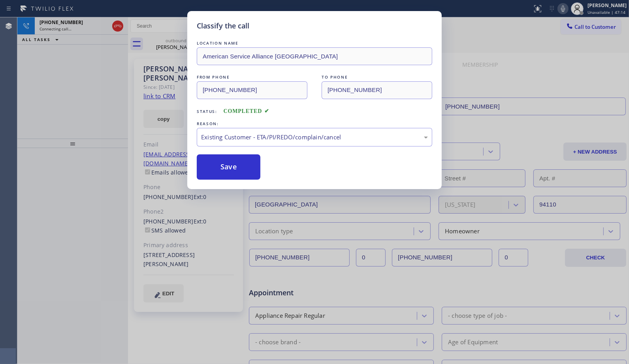 The height and width of the screenshot is (364, 629). Describe the element at coordinates (228, 167) in the screenshot. I see `button: Save` at that location.